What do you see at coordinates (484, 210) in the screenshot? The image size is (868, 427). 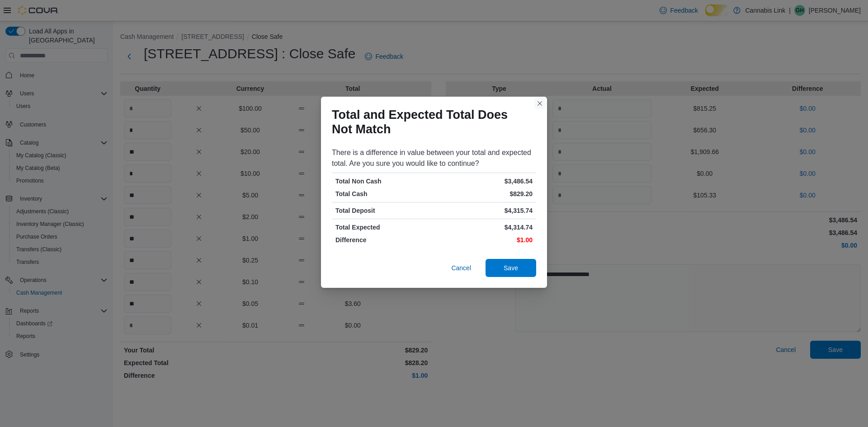 I see `p: $4,315.74` at bounding box center [484, 210].